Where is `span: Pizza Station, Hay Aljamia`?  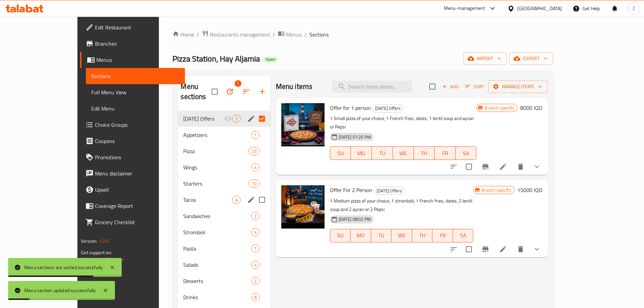
span: Pizza Station, Hay Aljamia is located at coordinates (216, 59).